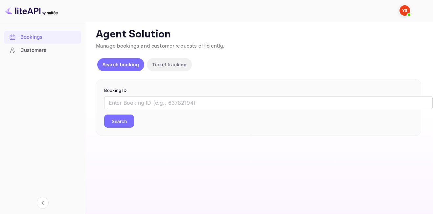 This screenshot has height=214, width=433. What do you see at coordinates (160, 46) in the screenshot?
I see `span: Manage bookings and customer requests efficiently.` at bounding box center [160, 46].